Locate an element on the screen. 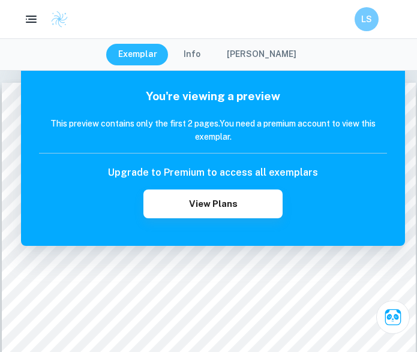  button: LS is located at coordinates (366, 19).